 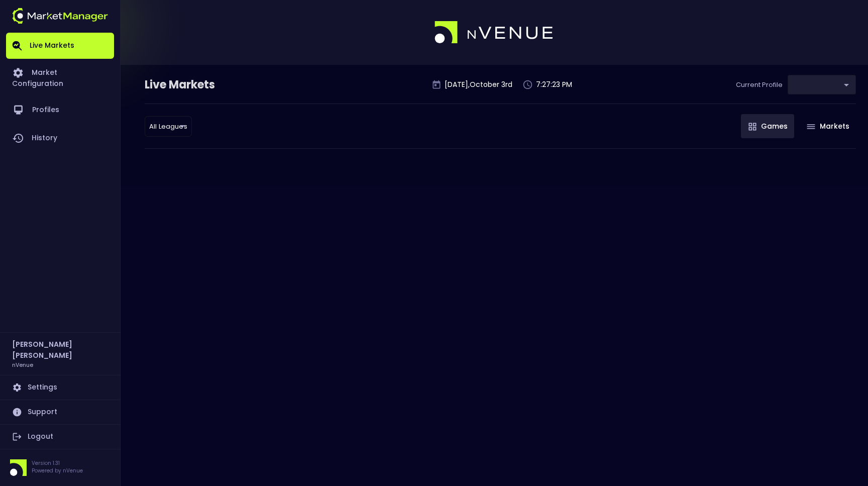 What do you see at coordinates (554, 84) in the screenshot?
I see `p: 7:27:23 PM` at bounding box center [554, 84].